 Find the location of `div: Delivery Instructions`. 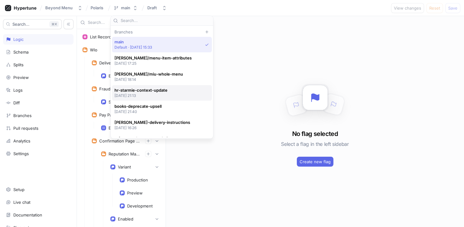

div: Delivery Instructions is located at coordinates (119, 63).